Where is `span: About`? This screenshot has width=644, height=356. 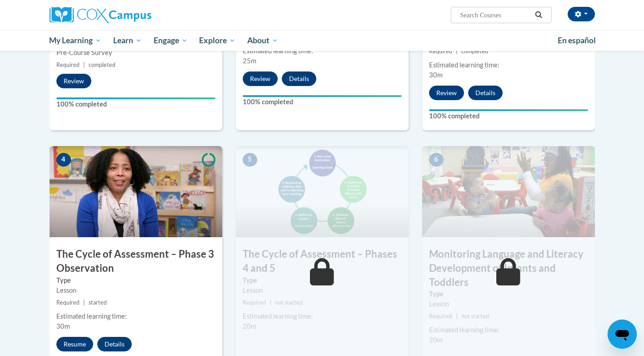 span: About is located at coordinates (263, 40).